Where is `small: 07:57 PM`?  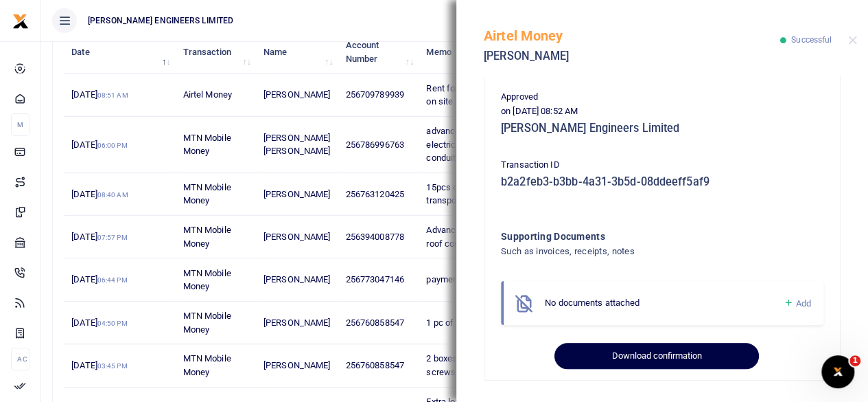
small: 07:57 PM is located at coordinates (113, 237).